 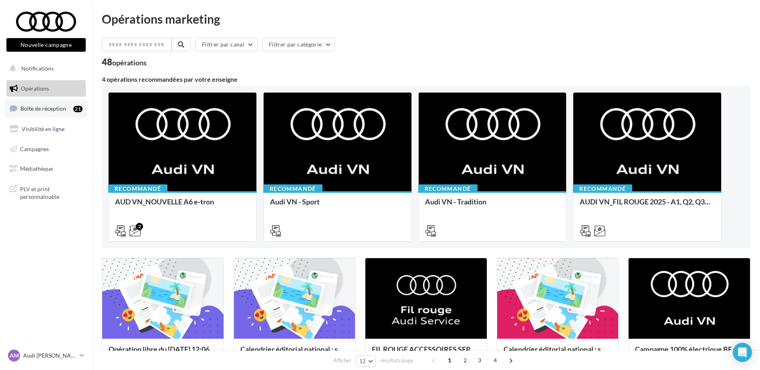 What do you see at coordinates (465, 360) in the screenshot?
I see `span: 2` at bounding box center [465, 360].